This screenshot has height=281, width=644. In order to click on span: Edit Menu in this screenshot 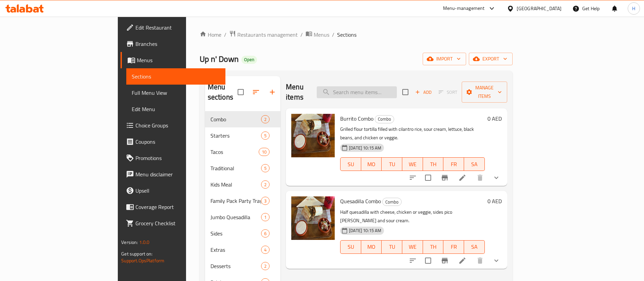, I will do `click(176, 109)`.